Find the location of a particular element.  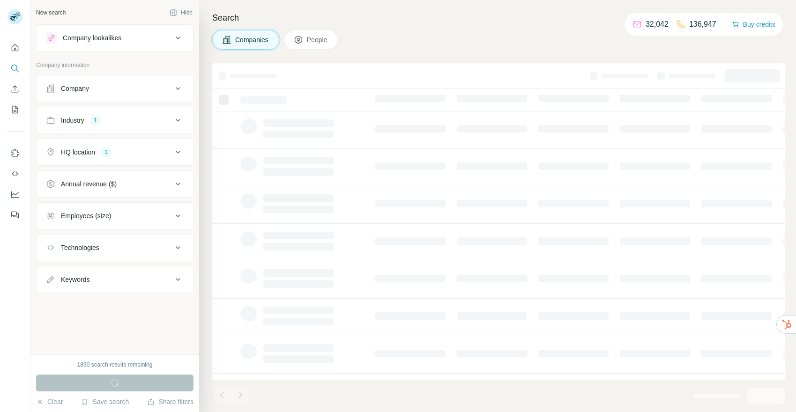

button: Save search is located at coordinates (105, 402).